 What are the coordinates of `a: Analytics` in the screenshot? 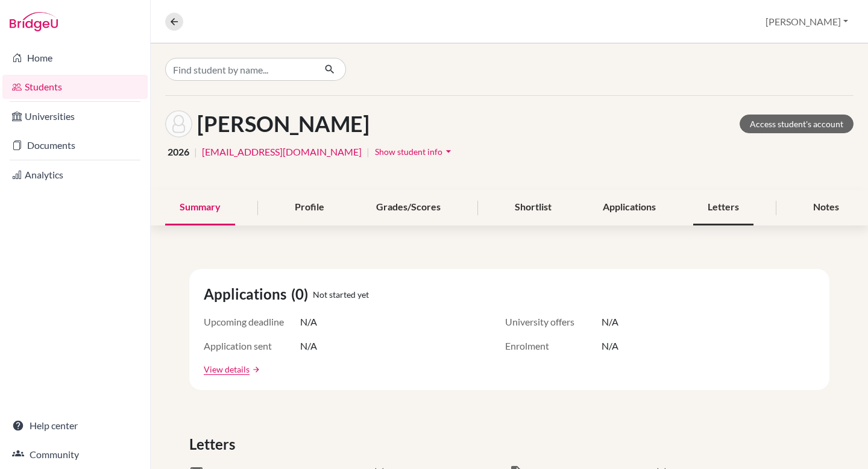 It's located at (75, 175).